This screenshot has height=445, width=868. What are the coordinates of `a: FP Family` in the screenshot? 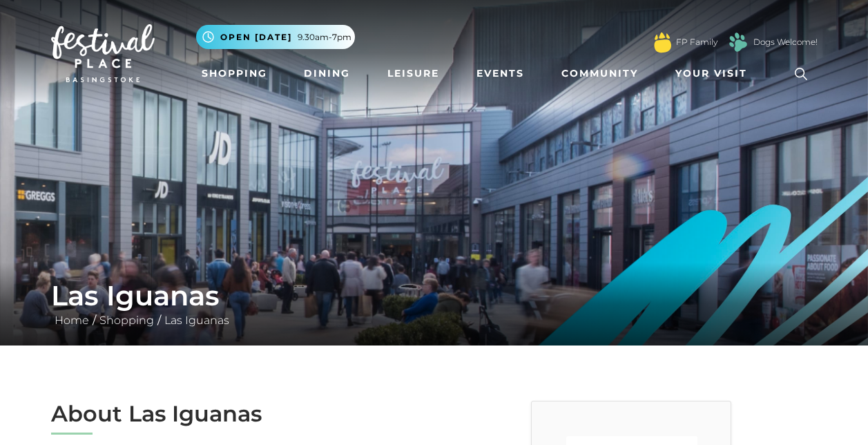 It's located at (697, 42).